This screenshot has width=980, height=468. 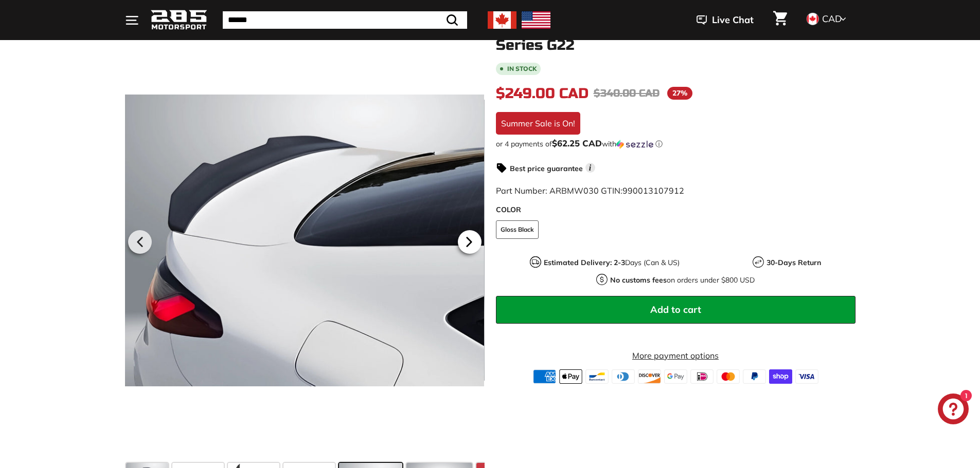 I want to click on img: apple_pay, so click(x=571, y=377).